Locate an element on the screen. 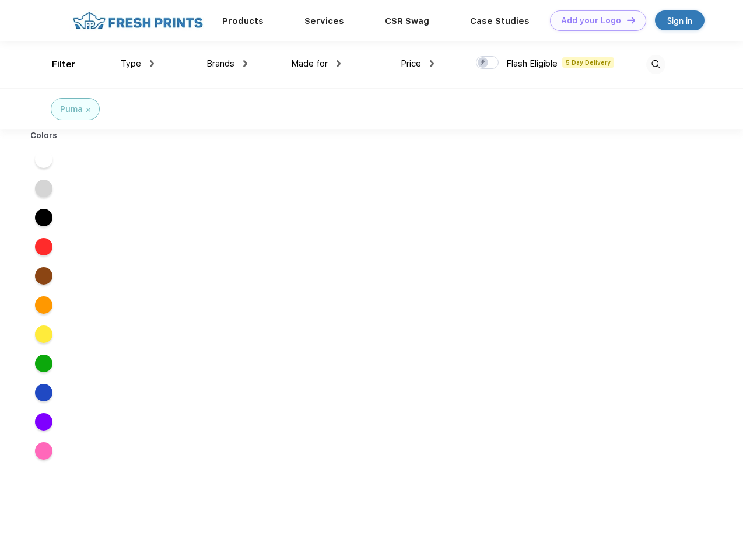 This screenshot has width=743, height=560. a: Products is located at coordinates (243, 21).